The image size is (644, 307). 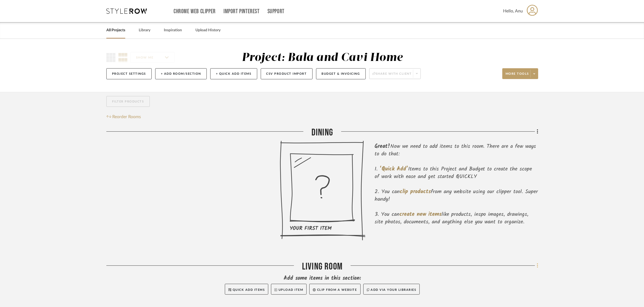 What do you see at coordinates (322, 278) in the screenshot?
I see `div: Add some items in this section:` at bounding box center [322, 278].